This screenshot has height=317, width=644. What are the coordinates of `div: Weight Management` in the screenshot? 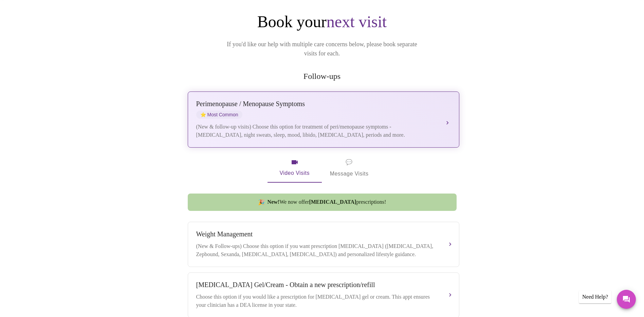 It's located at (317, 234).